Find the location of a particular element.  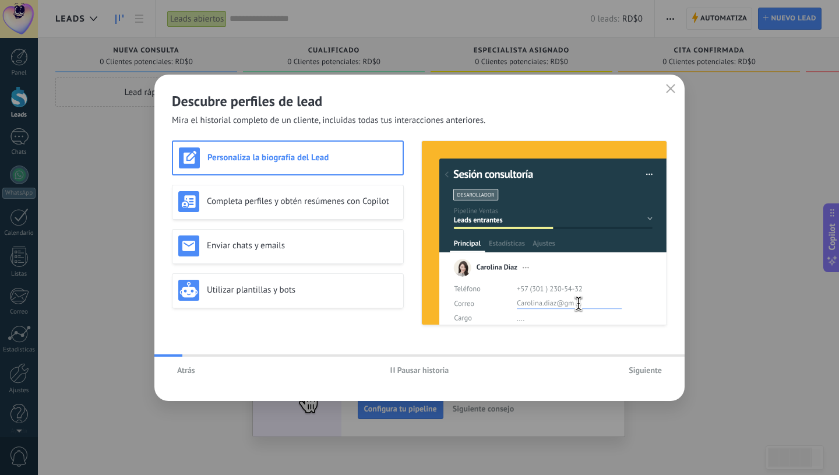

span: Atrás is located at coordinates (186, 370).